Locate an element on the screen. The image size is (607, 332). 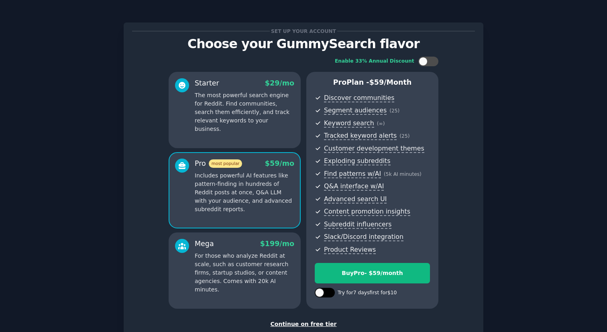
span: Customer development themes is located at coordinates (374, 149).